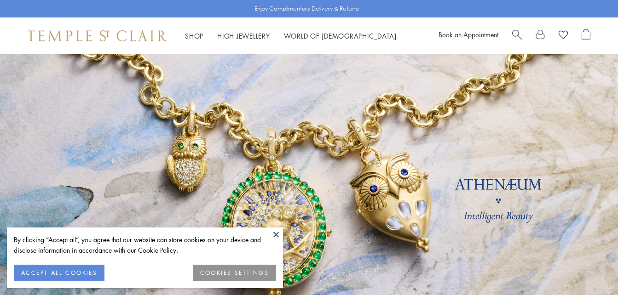 This screenshot has height=295, width=618. I want to click on a: Open Shopping Bag, so click(585, 36).